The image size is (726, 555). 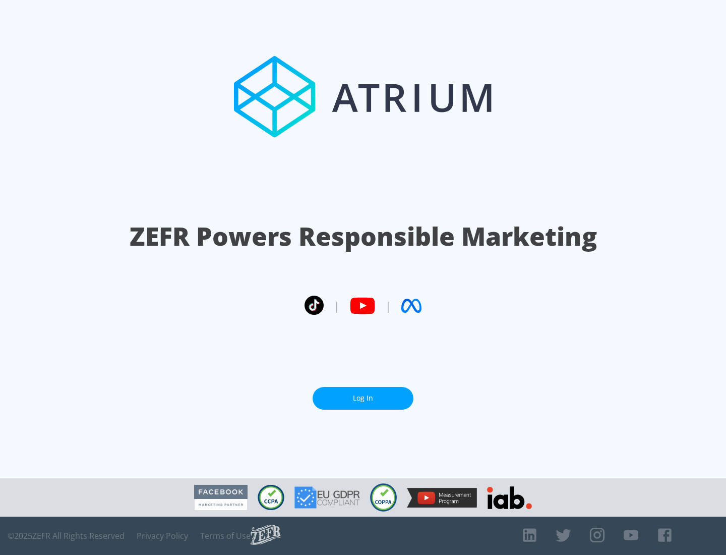 What do you see at coordinates (225, 535) in the screenshot?
I see `a: Terms of Use` at bounding box center [225, 535].